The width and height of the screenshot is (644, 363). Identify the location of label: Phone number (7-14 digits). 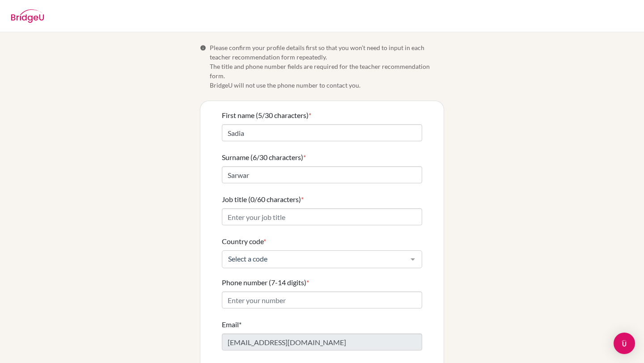
(265, 282).